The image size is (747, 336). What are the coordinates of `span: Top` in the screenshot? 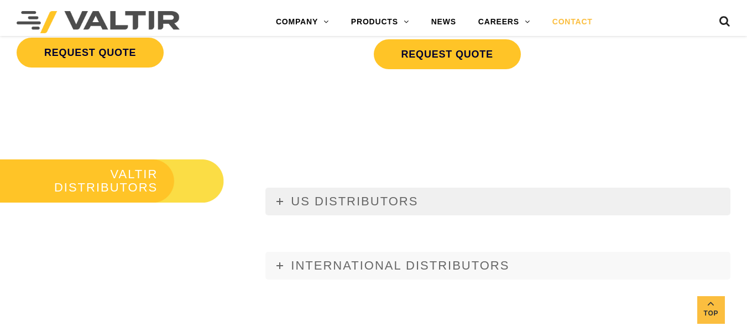 It's located at (711, 313).